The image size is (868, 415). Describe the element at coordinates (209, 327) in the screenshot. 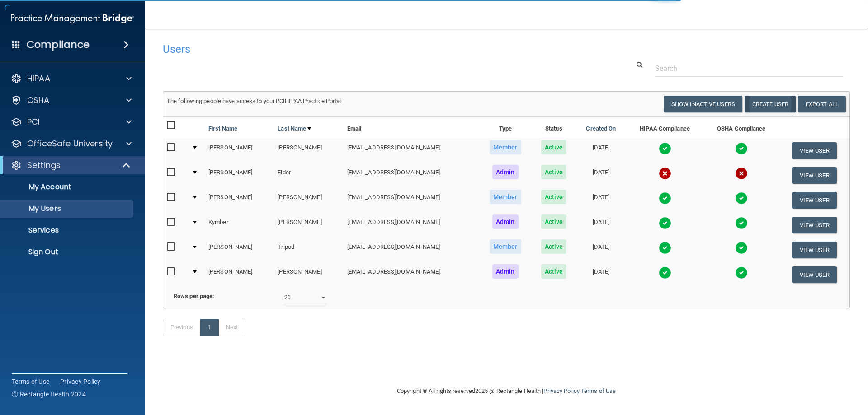

I see `a: 1` at that location.